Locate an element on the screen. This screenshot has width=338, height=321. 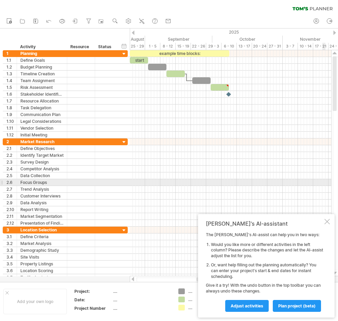
div: 29 - 3 is located at coordinates (213, 46).